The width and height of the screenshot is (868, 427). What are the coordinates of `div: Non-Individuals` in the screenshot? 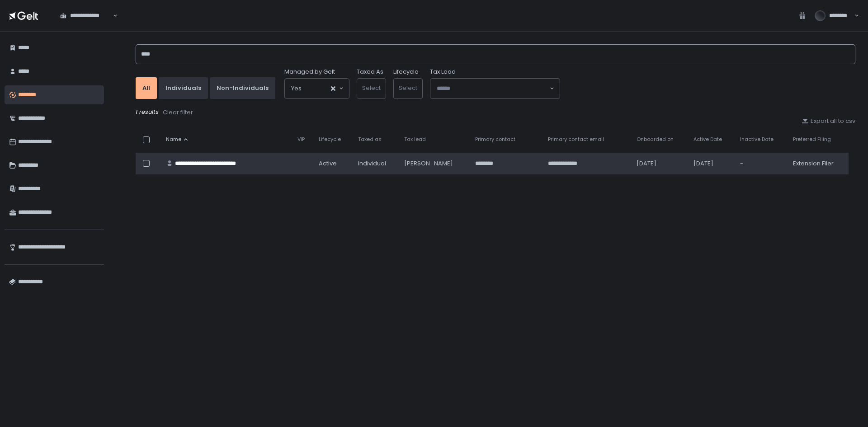 It's located at (243, 88).